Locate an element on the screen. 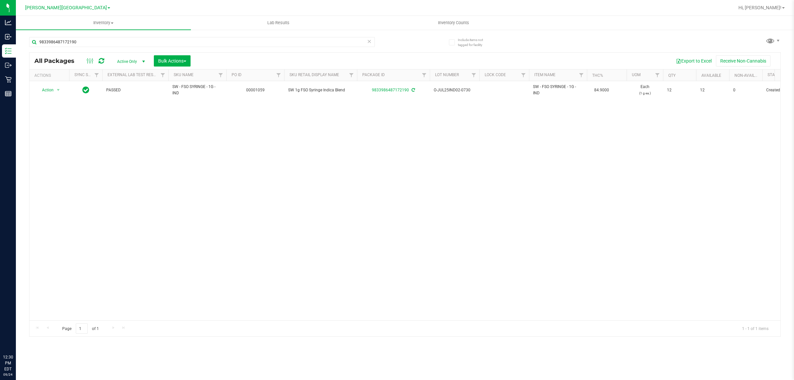 This screenshot has width=794, height=380. a: Lock Code is located at coordinates (495, 75).